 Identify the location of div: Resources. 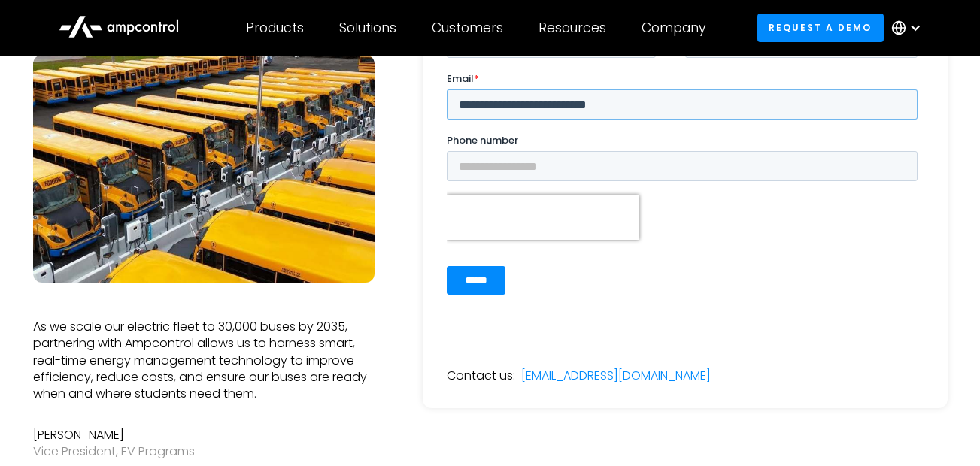
(572, 28).